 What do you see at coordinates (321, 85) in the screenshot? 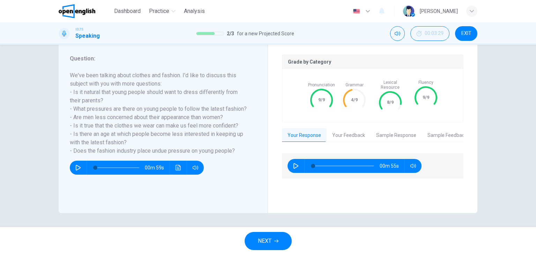
I see `span: Pronunciation` at bounding box center [321, 85].